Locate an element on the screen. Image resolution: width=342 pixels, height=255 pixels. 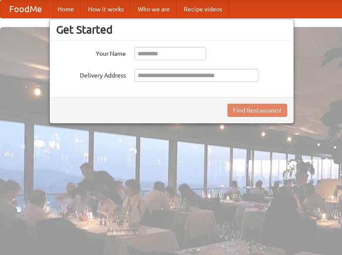
label: Delivery Address is located at coordinates (91, 74).